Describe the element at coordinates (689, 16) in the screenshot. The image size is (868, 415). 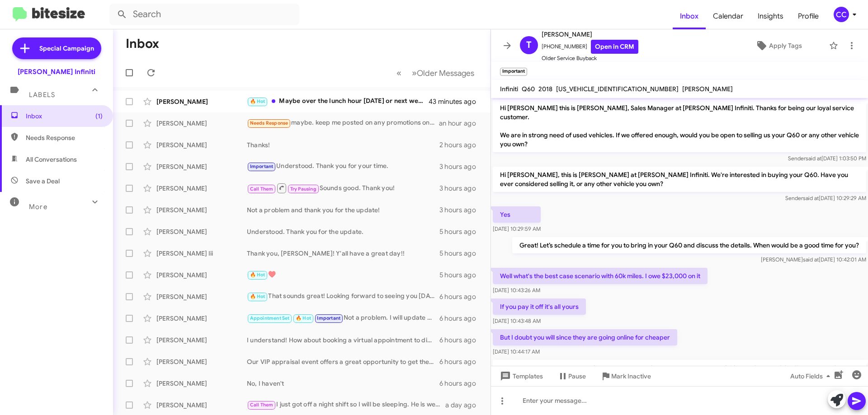
I see `span: Inbox` at that location.